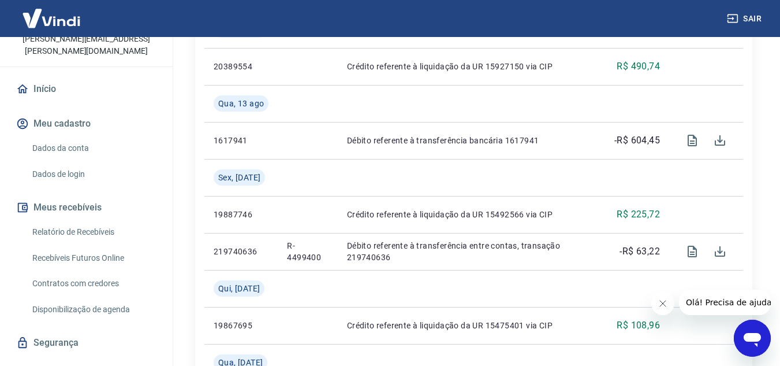 The height and width of the screenshot is (366, 780). I want to click on p: Crédito referente à liquidação da UR 15475401 via CIP, so click(468, 325).